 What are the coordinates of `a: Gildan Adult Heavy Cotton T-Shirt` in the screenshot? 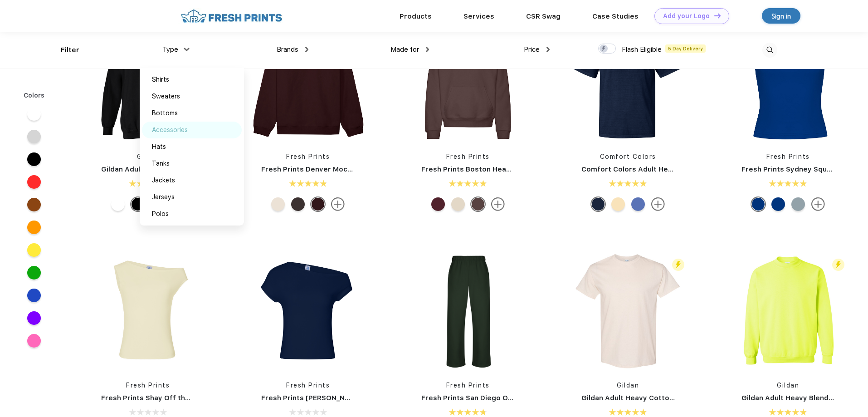 It's located at (640, 398).